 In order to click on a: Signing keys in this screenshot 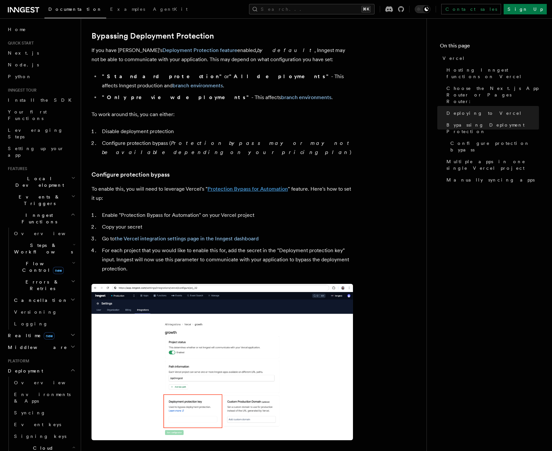, I will do `click(44, 436)`.